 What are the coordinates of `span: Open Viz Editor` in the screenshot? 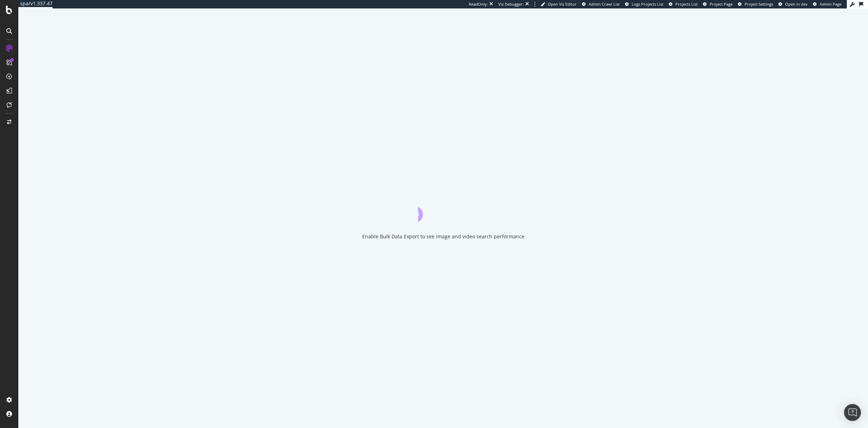 It's located at (563, 4).